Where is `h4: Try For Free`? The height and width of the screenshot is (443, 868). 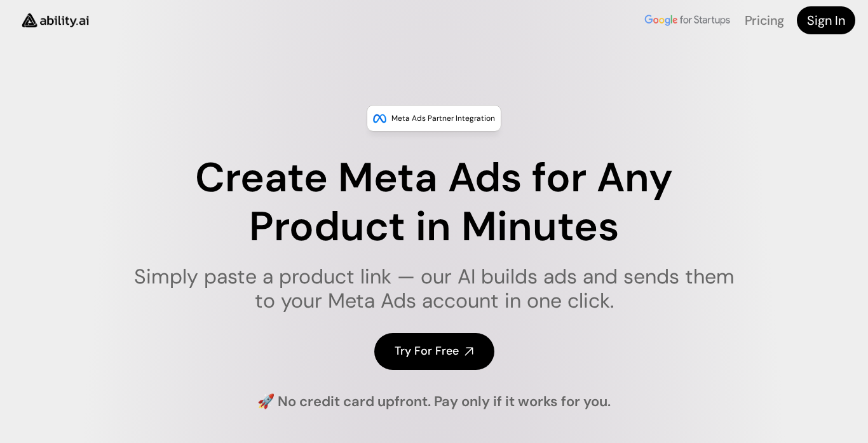
h4: Try For Free is located at coordinates (426, 350).